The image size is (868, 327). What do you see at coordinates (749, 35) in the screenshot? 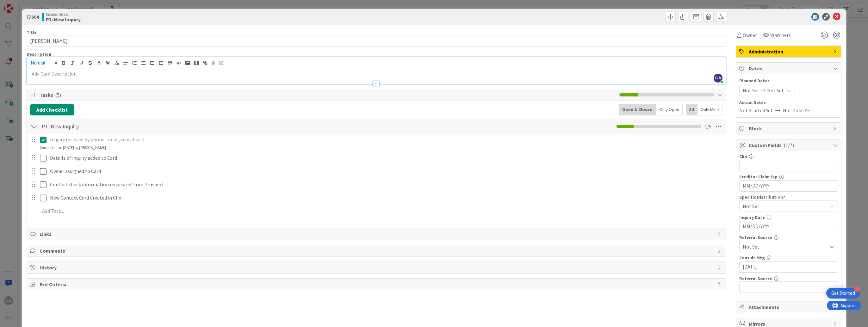
I see `span: Owner` at bounding box center [749, 35].